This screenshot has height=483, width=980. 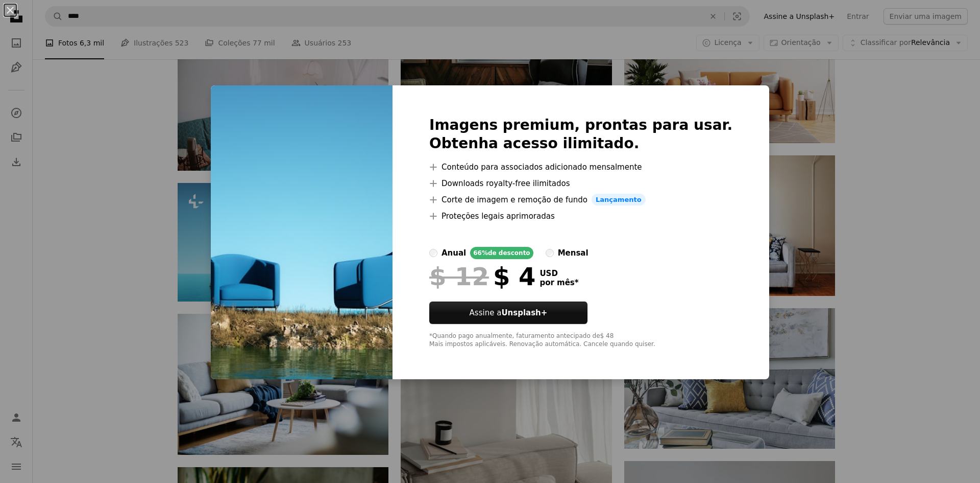 I want to click on button: Assine aUnsplash+, so click(x=509, y=313).